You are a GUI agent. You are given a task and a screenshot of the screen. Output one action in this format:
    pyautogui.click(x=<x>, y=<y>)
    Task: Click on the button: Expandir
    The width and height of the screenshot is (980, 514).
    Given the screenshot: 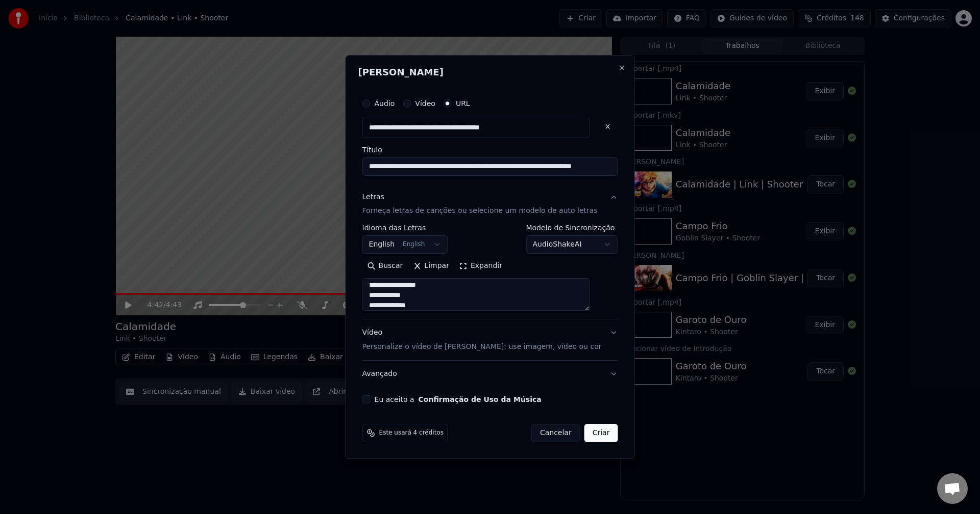 What is the action you would take?
    pyautogui.click(x=481, y=267)
    